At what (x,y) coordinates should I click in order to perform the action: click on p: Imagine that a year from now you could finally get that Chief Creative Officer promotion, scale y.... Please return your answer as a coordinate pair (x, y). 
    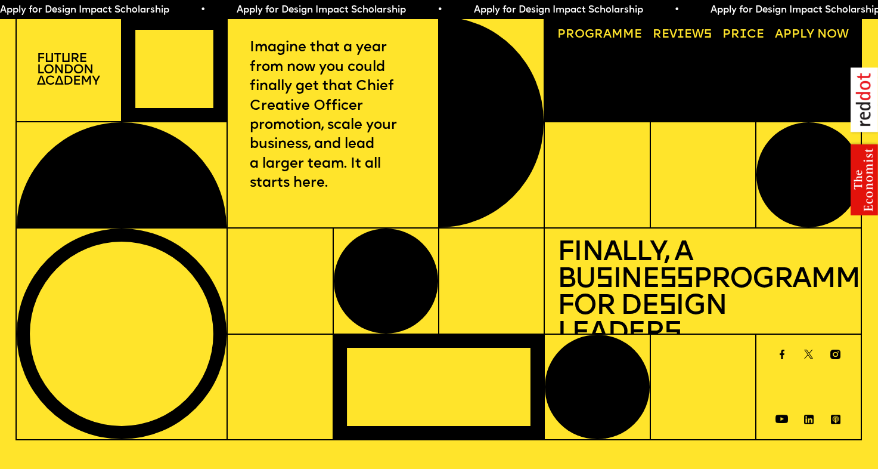
    Looking at the image, I should click on (333, 115).